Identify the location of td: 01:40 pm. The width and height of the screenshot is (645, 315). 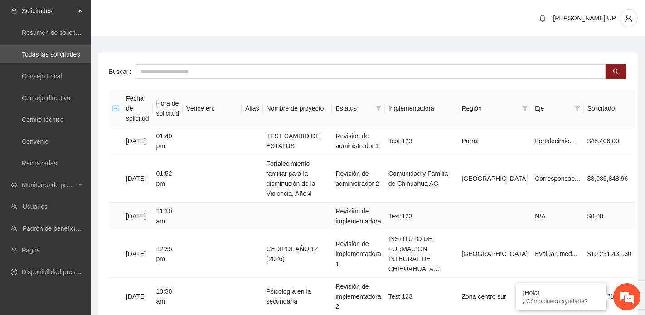
(168, 141).